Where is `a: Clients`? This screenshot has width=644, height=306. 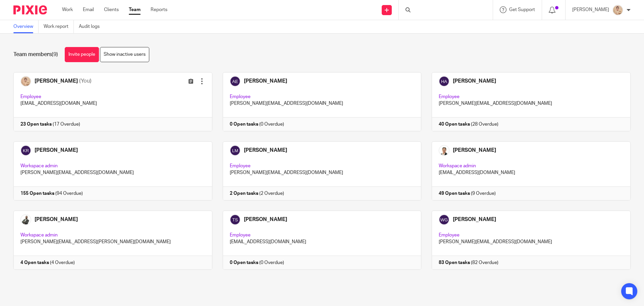 a: Clients is located at coordinates (111, 10).